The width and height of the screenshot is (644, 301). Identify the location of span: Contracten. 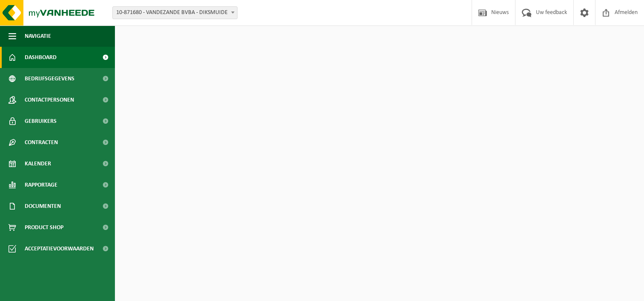
(41, 142).